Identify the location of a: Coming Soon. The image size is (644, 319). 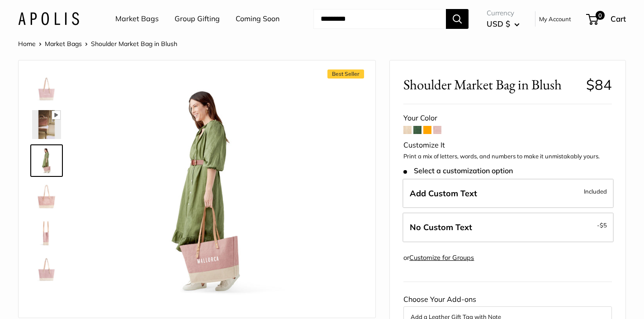
(258, 19).